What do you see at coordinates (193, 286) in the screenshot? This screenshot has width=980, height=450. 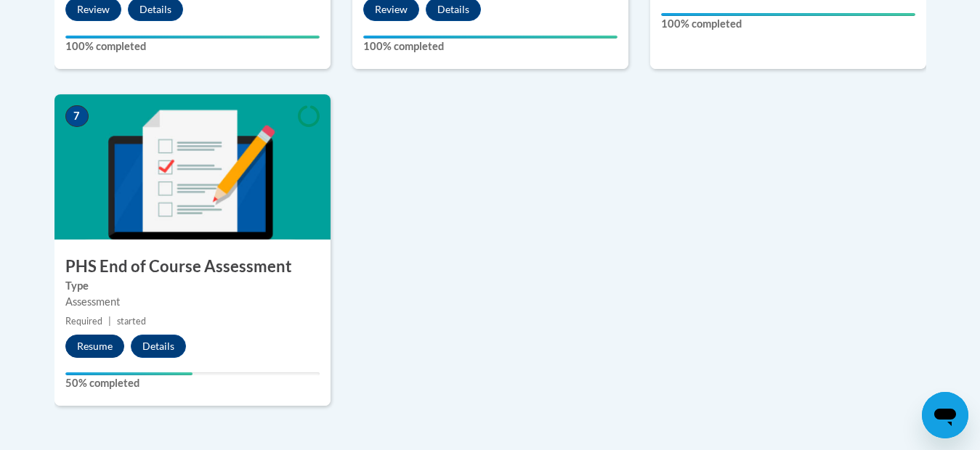 I see `label: Type` at bounding box center [193, 286].